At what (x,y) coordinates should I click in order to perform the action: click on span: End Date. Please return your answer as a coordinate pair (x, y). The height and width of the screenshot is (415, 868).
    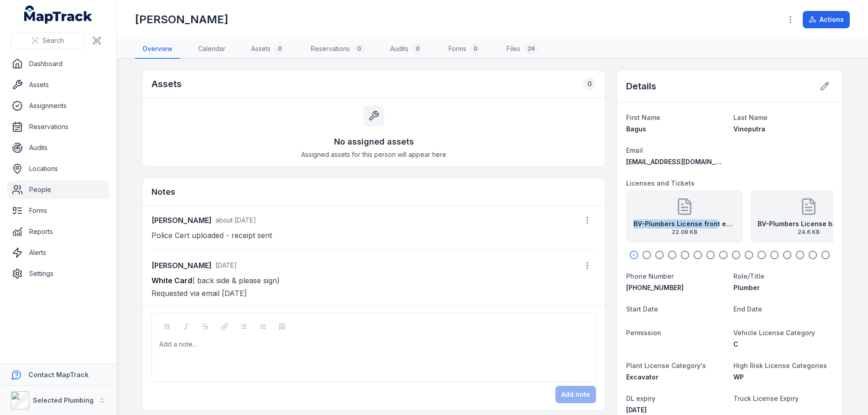
    Looking at the image, I should click on (748, 309).